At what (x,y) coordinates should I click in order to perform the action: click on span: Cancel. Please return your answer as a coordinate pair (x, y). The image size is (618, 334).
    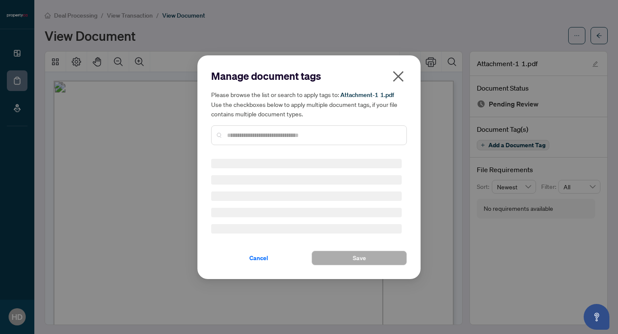
    Looking at the image, I should click on (259, 258).